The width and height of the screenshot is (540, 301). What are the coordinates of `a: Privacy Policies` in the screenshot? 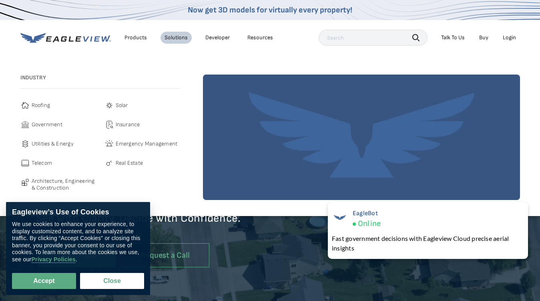 It's located at (53, 259).